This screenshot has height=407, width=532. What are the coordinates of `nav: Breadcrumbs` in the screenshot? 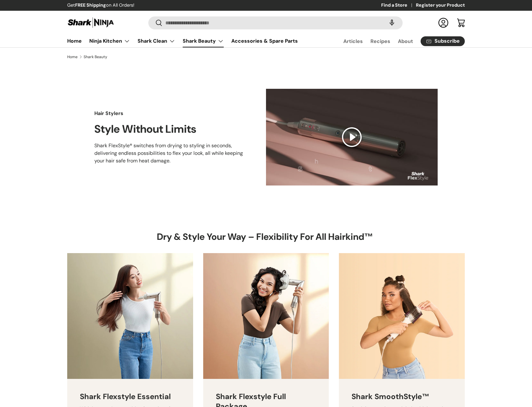 It's located at (266, 57).